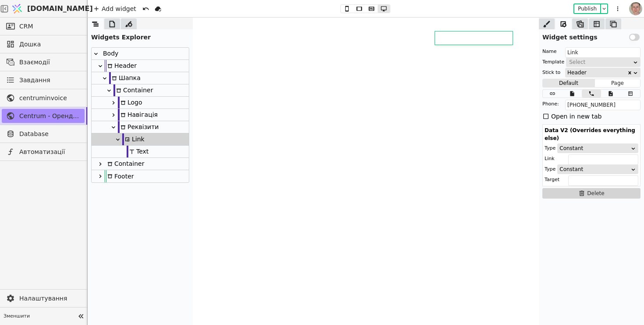 This screenshot has width=644, height=325. Describe the element at coordinates (617, 83) in the screenshot. I see `button: Page` at that location.